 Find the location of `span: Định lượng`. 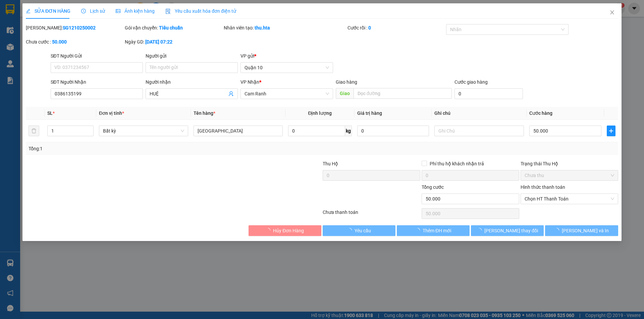

span: Định lượng is located at coordinates (320, 113).